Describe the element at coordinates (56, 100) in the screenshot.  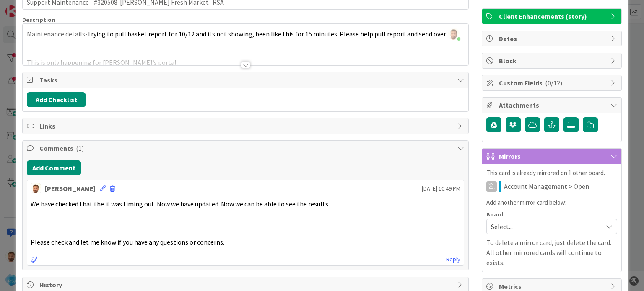
I see `button: Add Checklist` at that location.